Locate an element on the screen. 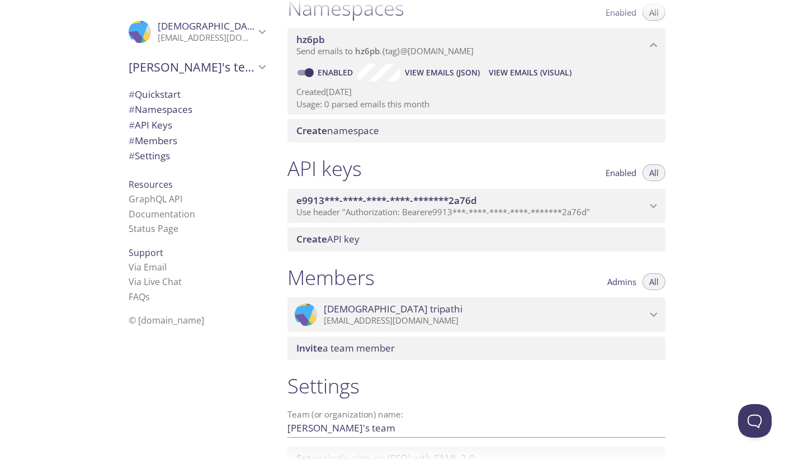 Image resolution: width=794 pixels, height=460 pixels. span: Invite is located at coordinates (309, 348).